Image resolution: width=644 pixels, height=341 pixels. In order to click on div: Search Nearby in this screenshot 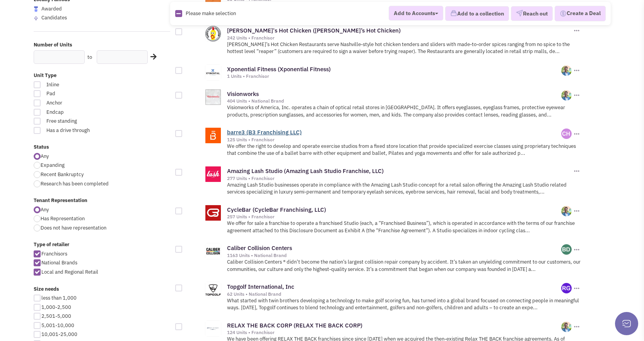, I will do `click(151, 57)`.